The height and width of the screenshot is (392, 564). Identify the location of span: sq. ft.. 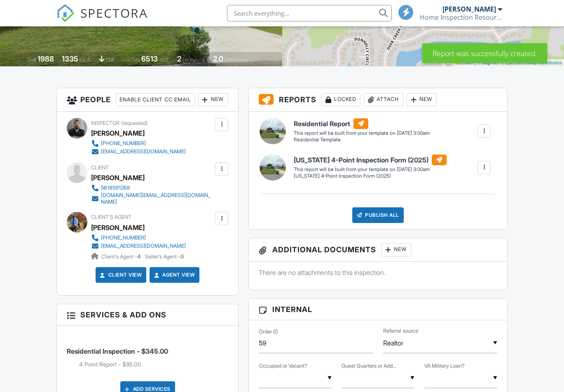
(85, 60).